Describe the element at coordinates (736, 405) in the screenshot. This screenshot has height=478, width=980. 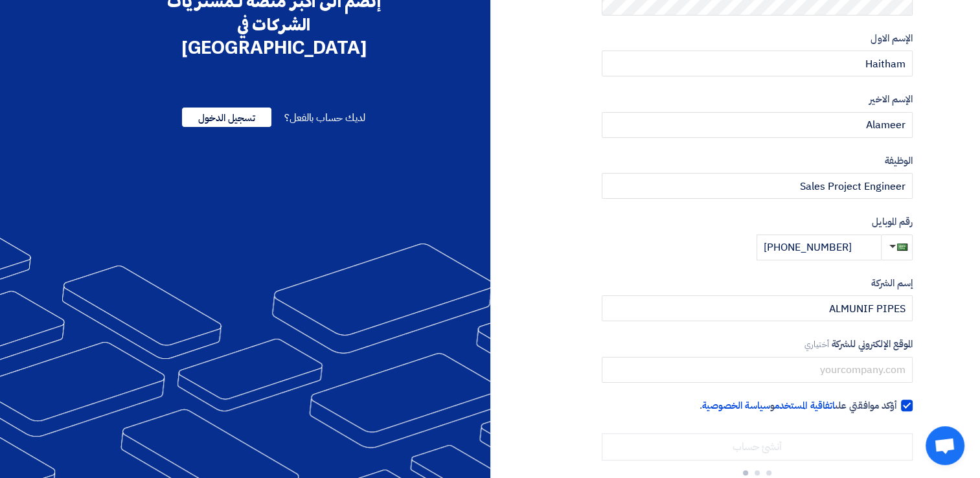
I see `a: سياسة الخصوصية` at that location.